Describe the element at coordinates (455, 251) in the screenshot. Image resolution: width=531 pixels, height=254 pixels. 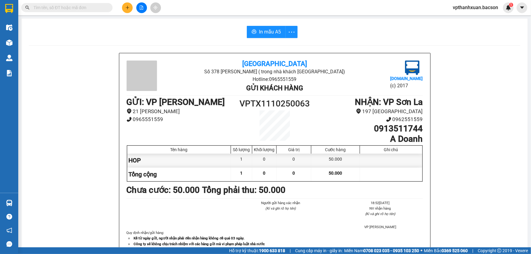
I see `strong: 0369 525 060` at that location.